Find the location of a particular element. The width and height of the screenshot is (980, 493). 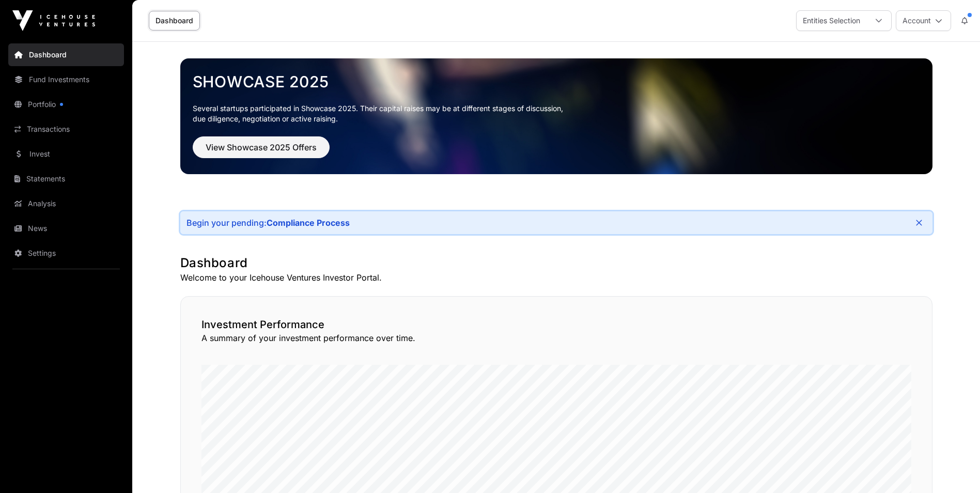

a: Transactions is located at coordinates (66, 129).